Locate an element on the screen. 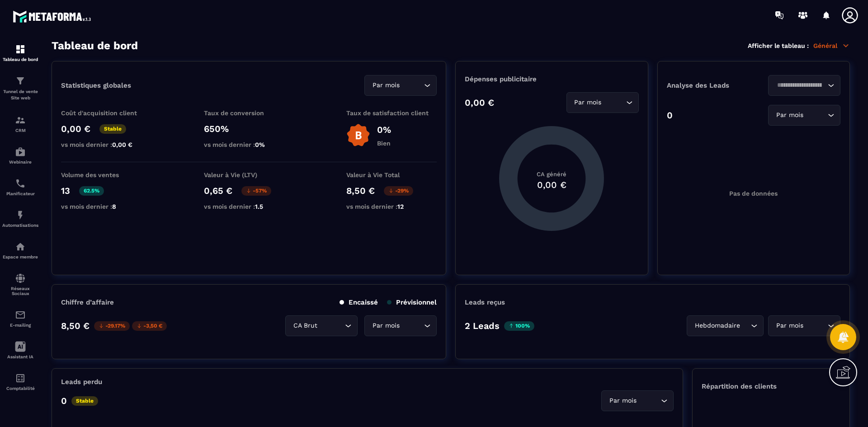 The height and width of the screenshot is (427, 868). p: Volume des ventes is located at coordinates (106, 175).